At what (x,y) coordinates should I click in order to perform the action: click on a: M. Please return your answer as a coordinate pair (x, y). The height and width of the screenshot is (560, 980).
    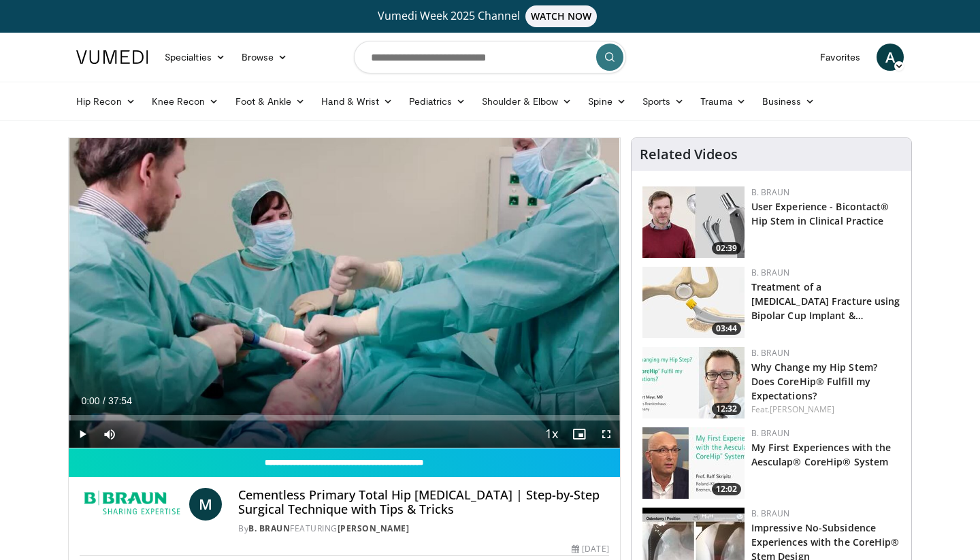
    Looking at the image, I should click on (205, 505).